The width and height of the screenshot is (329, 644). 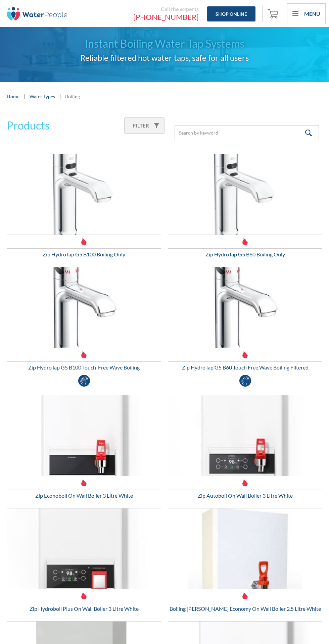 I want to click on div: Zip HydroTap G5 B100 Touch-Free Wave Boiling, so click(x=84, y=368).